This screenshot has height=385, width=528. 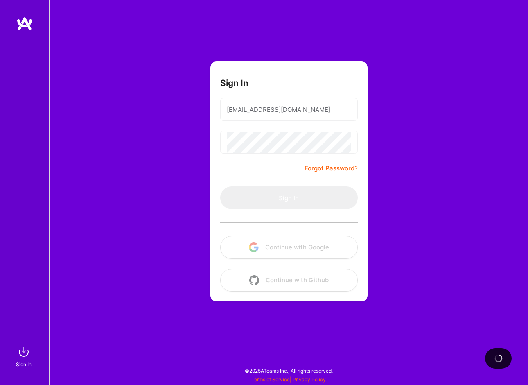 What do you see at coordinates (24, 352) in the screenshot?
I see `img: sign in` at bounding box center [24, 352].